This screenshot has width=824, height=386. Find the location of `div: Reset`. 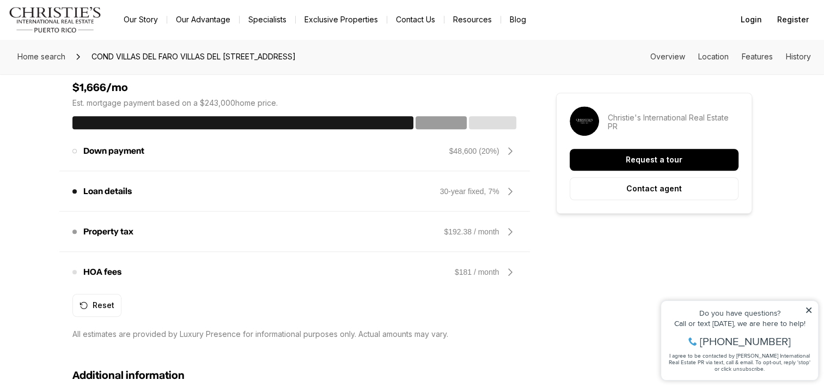

div: Reset is located at coordinates (97, 305).